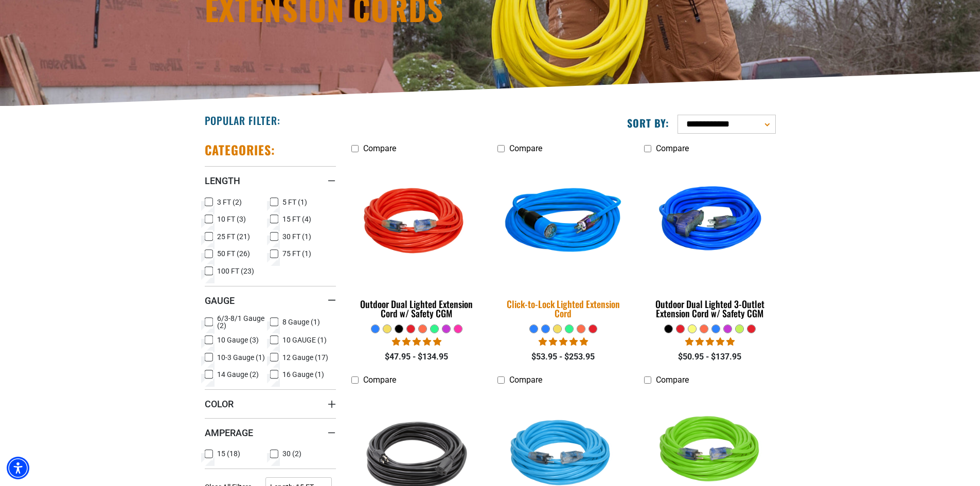 The height and width of the screenshot is (486, 980). What do you see at coordinates (229, 433) in the screenshot?
I see `span: Amperage` at bounding box center [229, 433].